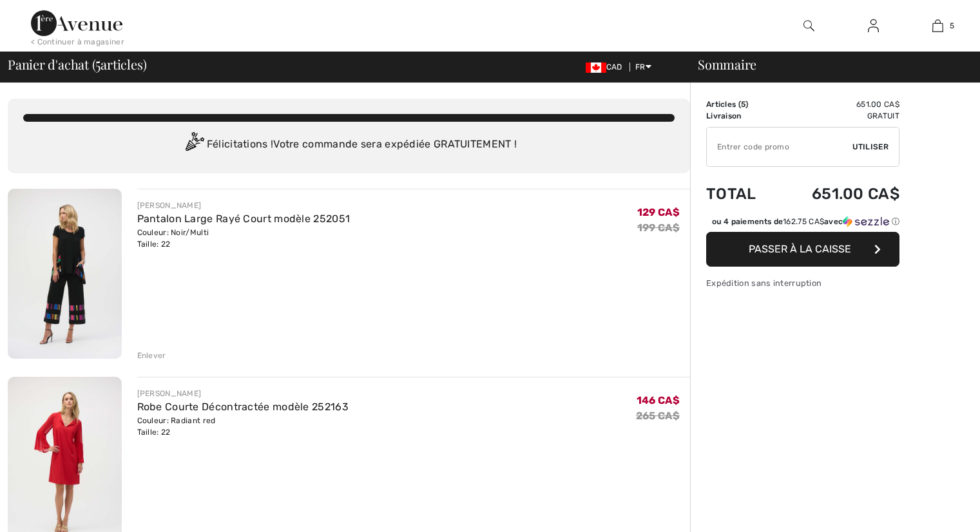 This screenshot has height=532, width=980. I want to click on img: Canadian Dollar, so click(595, 67).